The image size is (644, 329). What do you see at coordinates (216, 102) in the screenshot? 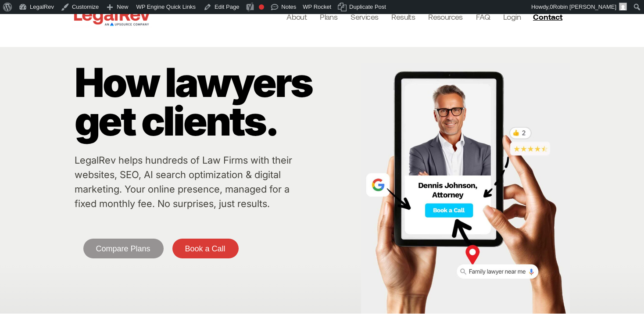
I see `p: How lawyers get clients.` at bounding box center [216, 102].